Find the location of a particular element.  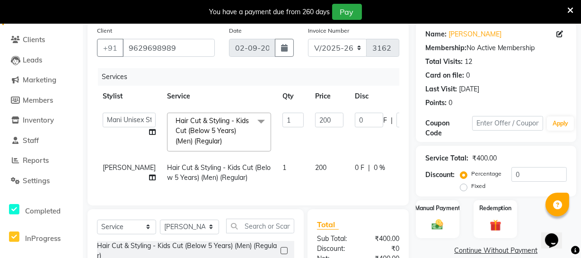

a: Settings is located at coordinates (41, 181).